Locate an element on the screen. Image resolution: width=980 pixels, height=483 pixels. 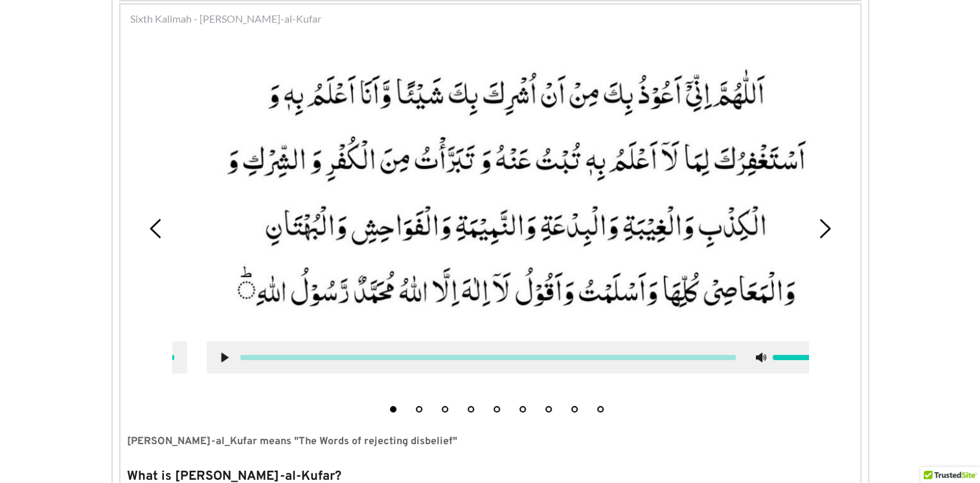
button: 6 of 9 is located at coordinates (523, 409).